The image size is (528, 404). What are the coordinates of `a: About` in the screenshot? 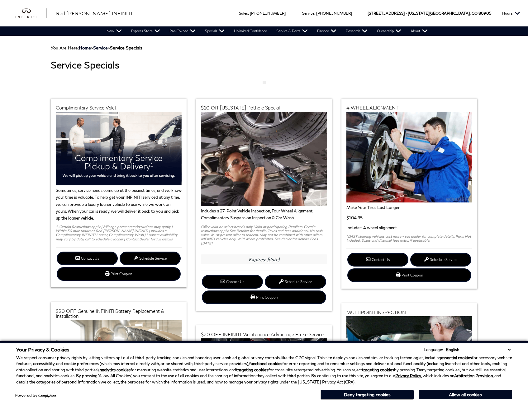 It's located at (419, 31).